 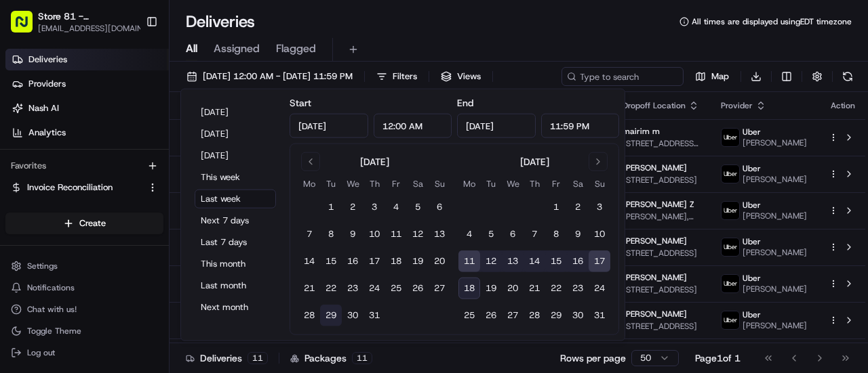 I want to click on span: Knowledge Base, so click(x=65, y=203).